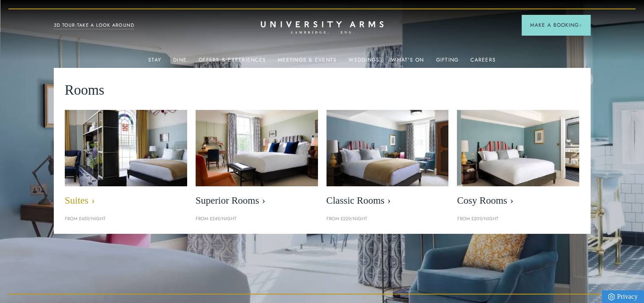 The height and width of the screenshot is (303, 644). I want to click on a: Gifting, so click(448, 62).